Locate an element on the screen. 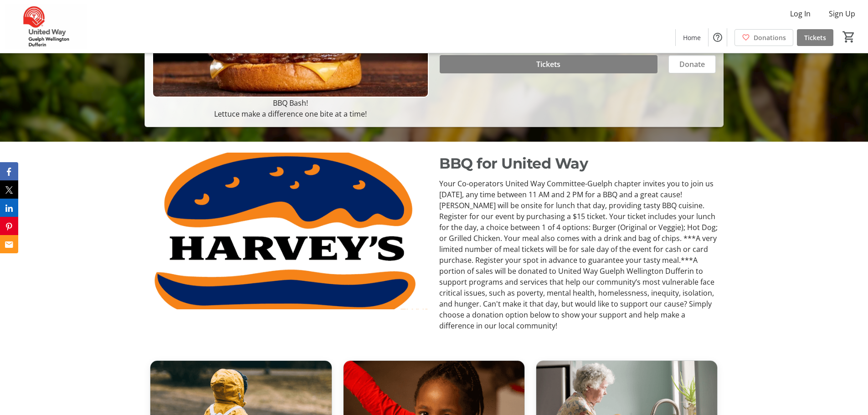  button: Sign Up is located at coordinates (842, 14).